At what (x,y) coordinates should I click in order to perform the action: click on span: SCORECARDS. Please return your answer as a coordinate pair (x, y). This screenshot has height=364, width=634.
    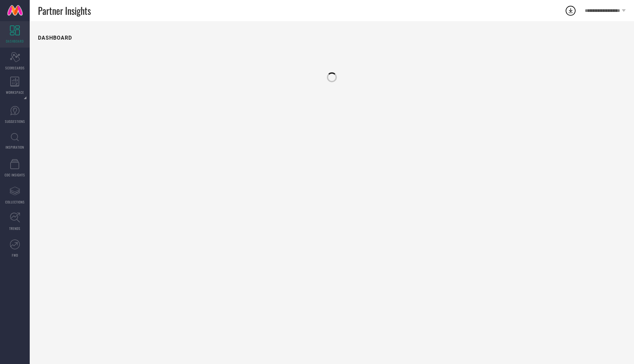
    Looking at the image, I should click on (15, 67).